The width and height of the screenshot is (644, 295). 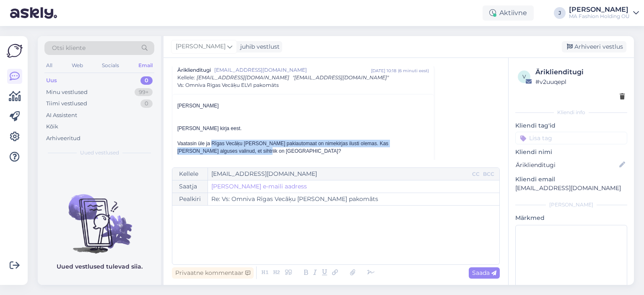 I want to click on div: J, so click(x=560, y=13).